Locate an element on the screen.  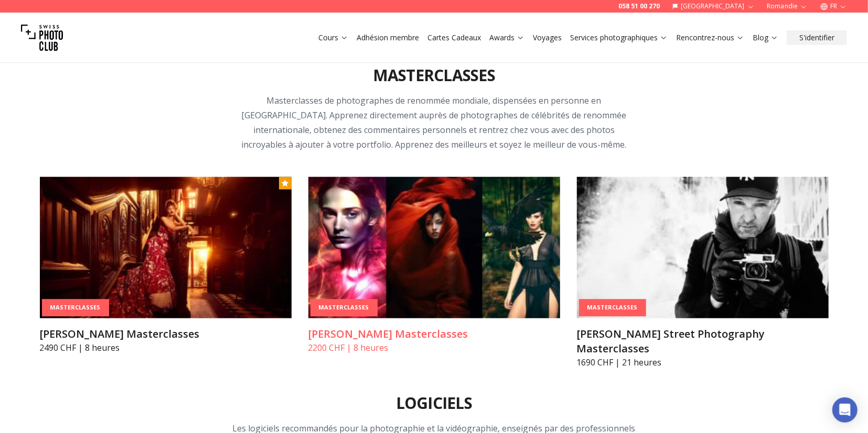
h2: Masterclasses is located at coordinates (433, 76).